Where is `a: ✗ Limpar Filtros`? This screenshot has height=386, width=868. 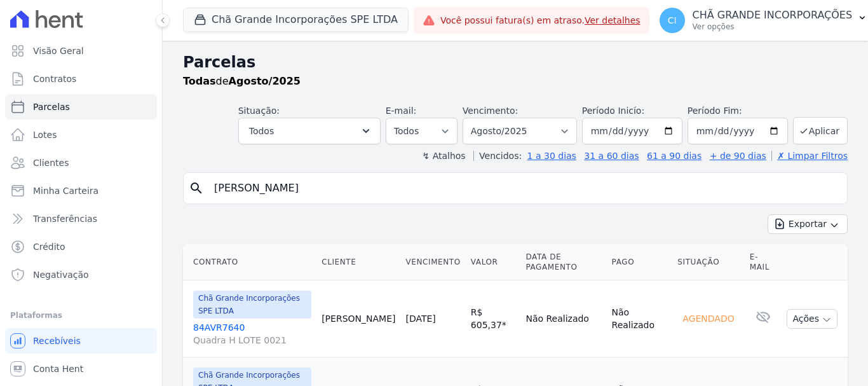 a: ✗ Limpar Filtros is located at coordinates (810, 156).